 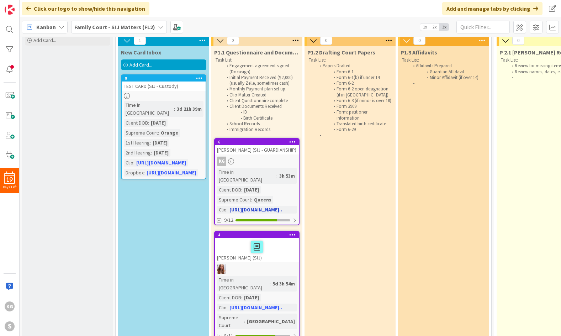 What do you see at coordinates (260, 118) in the screenshot?
I see `li: Birth Certificate` at bounding box center [260, 118].